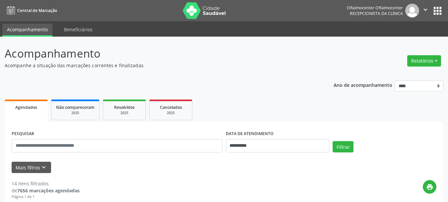 The image size is (448, 202). Describe the element at coordinates (250, 133) in the screenshot. I see `label: DATA DE ATENDIMENTO` at that location.